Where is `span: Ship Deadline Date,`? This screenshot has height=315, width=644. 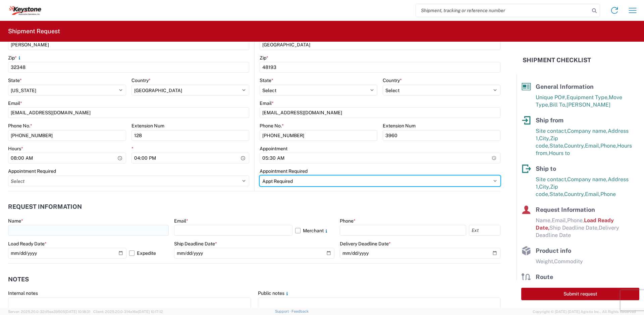 span: Ship Deadline Date, is located at coordinates (574, 227).